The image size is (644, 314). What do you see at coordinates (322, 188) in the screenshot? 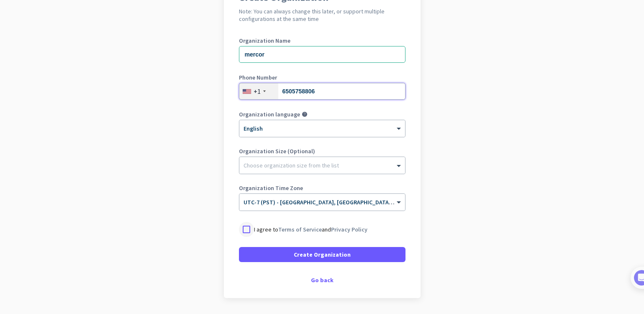
I see `label: Organization Time Zone` at bounding box center [322, 188].